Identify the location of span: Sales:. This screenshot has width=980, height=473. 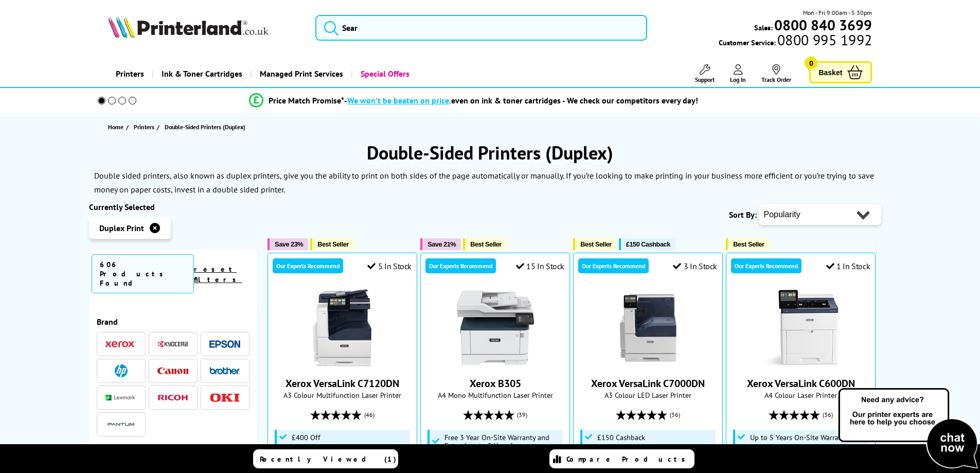
(763, 27).